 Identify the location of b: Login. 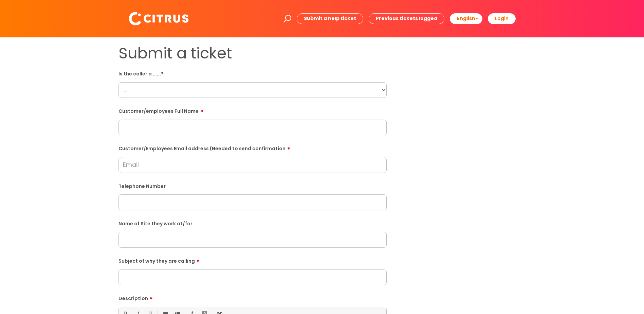
(502, 18).